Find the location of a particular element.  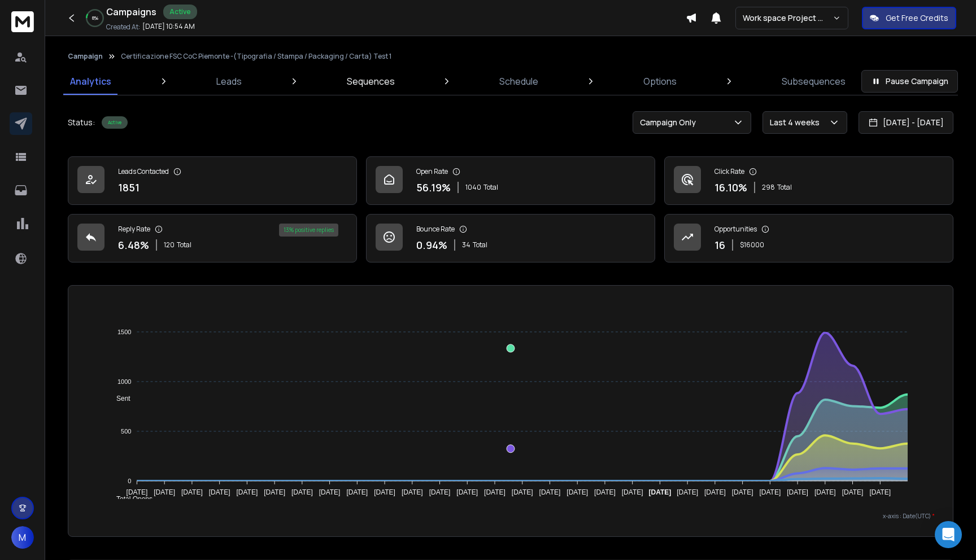

p: x-axis : Date(UTC) is located at coordinates (510, 516).